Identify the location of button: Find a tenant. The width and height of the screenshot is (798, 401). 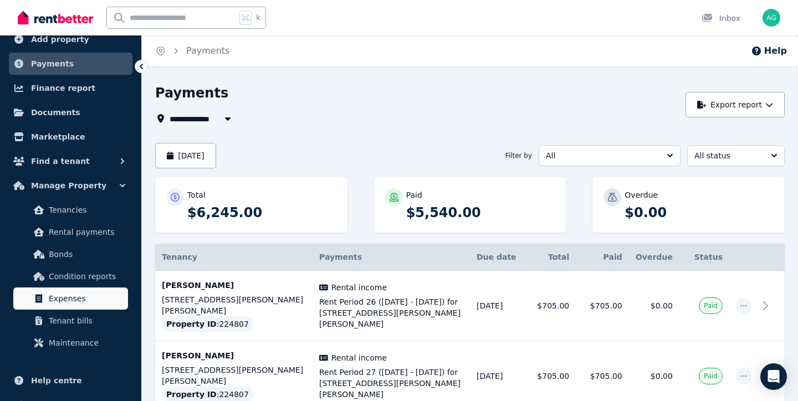
(70, 161).